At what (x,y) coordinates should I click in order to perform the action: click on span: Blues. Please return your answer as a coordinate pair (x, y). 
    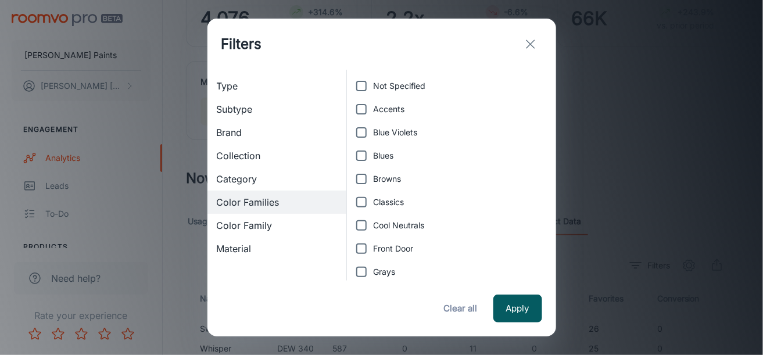
    Looking at the image, I should click on (383, 156).